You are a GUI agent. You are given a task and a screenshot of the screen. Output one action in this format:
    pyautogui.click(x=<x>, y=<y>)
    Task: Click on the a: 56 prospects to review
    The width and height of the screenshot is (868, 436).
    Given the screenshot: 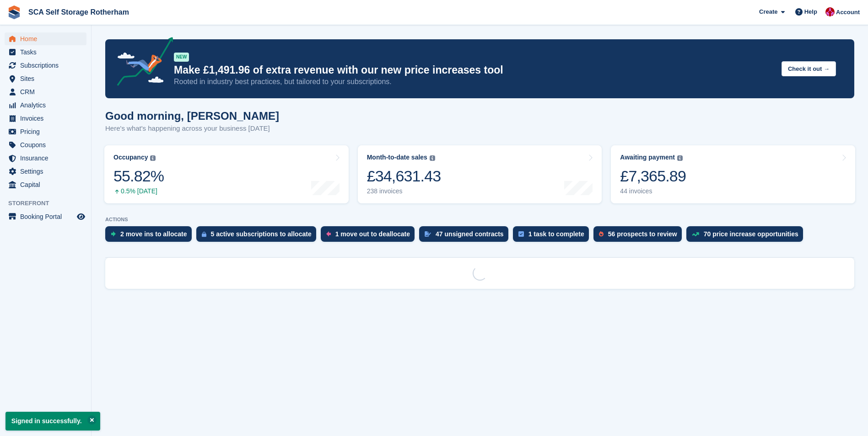 What is the action you would take?
    pyautogui.click(x=639, y=237)
    